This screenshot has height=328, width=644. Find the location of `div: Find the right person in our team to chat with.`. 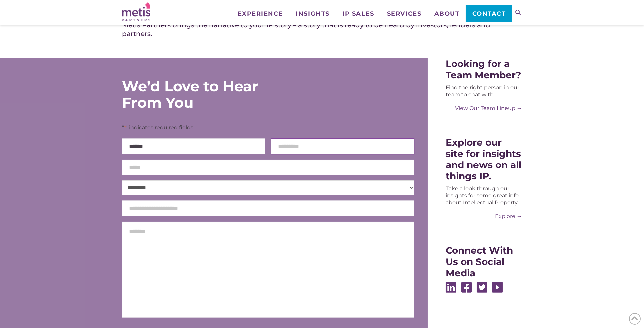

div: Find the right person in our team to chat with. is located at coordinates (484, 91).